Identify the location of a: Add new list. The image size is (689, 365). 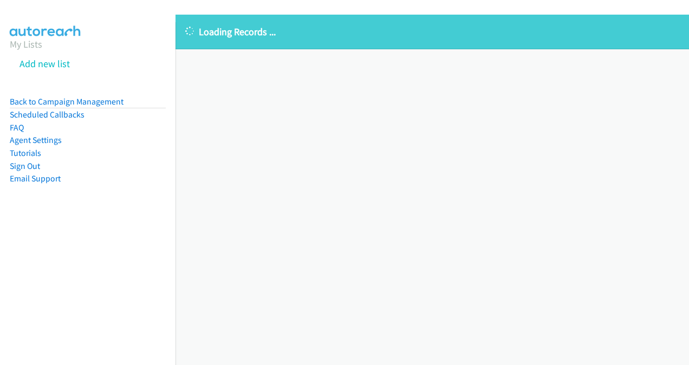
(44, 63).